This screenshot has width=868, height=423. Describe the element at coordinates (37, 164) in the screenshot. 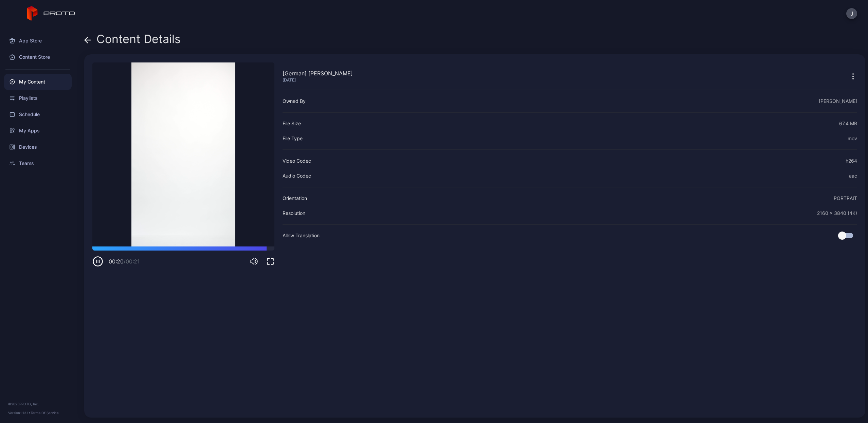

I see `div: Teams` at that location.